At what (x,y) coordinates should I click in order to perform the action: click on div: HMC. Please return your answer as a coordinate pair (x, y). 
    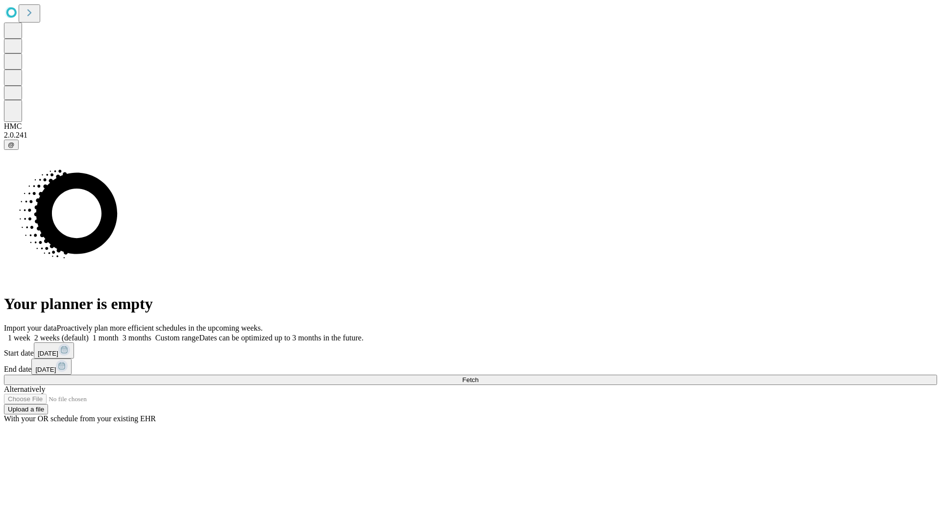
    Looking at the image, I should click on (471, 126).